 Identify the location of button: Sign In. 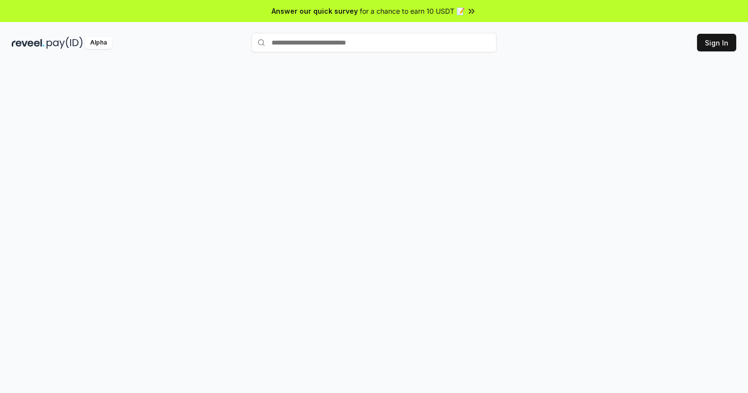
(716, 43).